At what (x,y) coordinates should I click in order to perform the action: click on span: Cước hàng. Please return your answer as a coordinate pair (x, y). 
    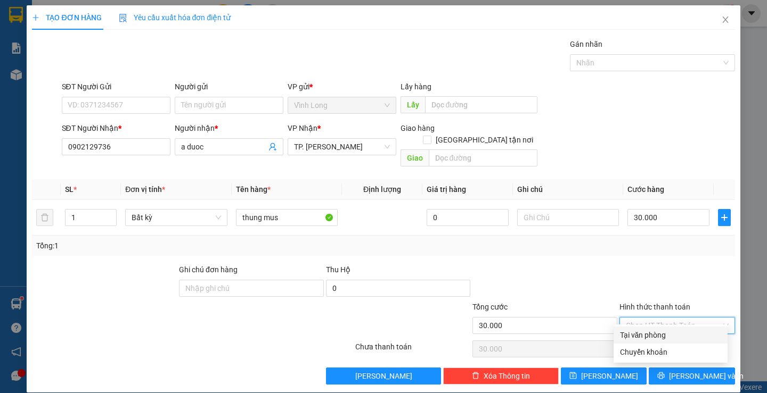
    Looking at the image, I should click on (645, 190).